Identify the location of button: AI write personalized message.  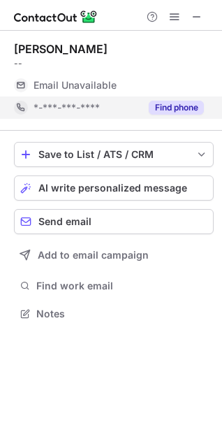
(114, 188).